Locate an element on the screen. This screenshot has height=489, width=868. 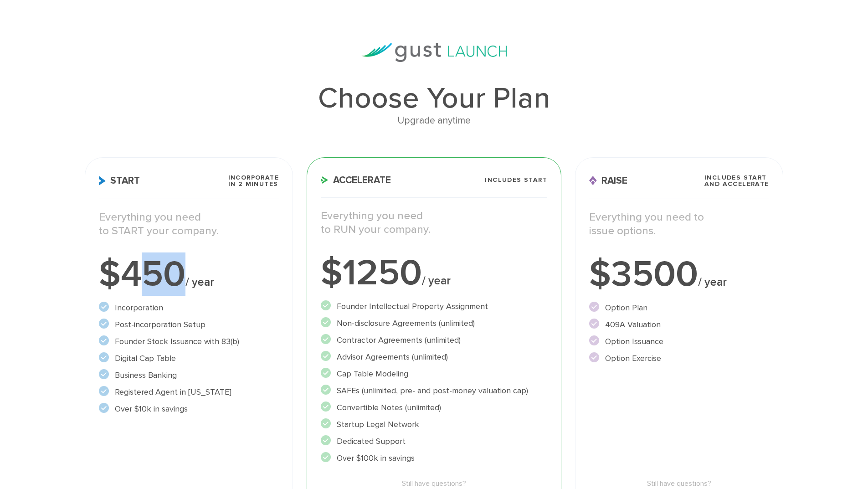
span: Includes START is located at coordinates (516, 180).